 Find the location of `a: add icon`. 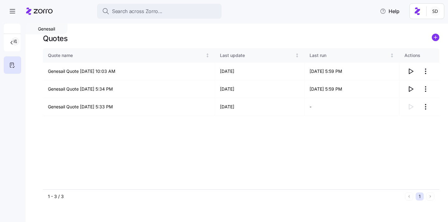

a: add icon is located at coordinates (435, 38).